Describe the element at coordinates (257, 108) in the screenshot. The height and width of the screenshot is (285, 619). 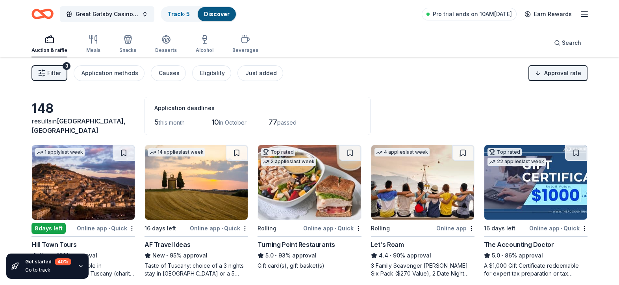
I see `div: Application deadlines` at that location.